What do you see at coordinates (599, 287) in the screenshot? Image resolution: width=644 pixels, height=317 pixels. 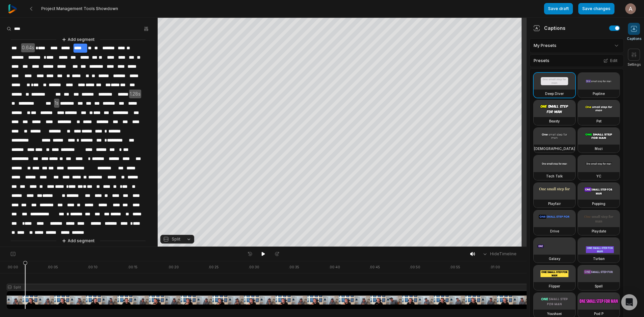 I see `h3: Spell` at bounding box center [599, 287].